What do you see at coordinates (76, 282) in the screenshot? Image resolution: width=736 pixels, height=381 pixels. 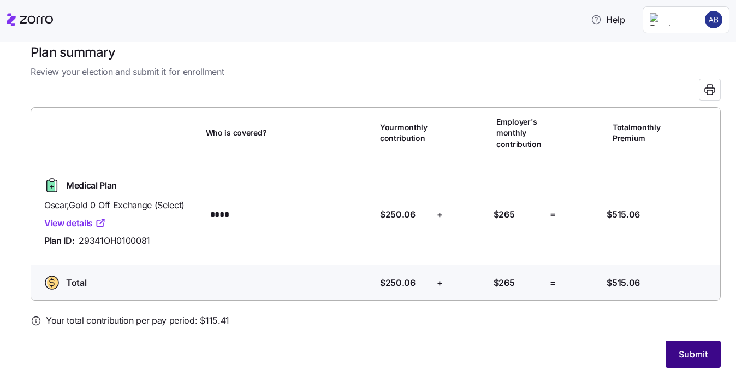 I see `span: Total` at bounding box center [76, 282].